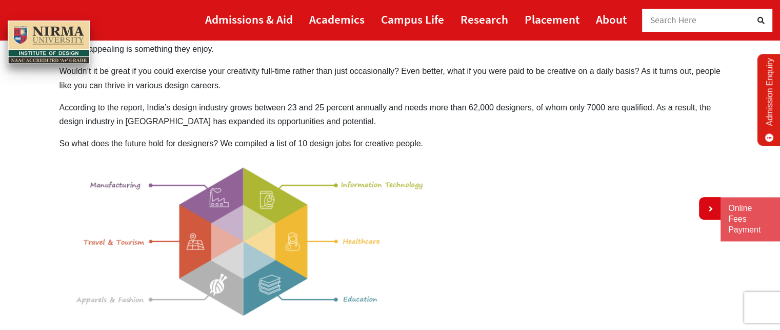 The width and height of the screenshot is (780, 330). I want to click on a: Campus Life, so click(412, 19).